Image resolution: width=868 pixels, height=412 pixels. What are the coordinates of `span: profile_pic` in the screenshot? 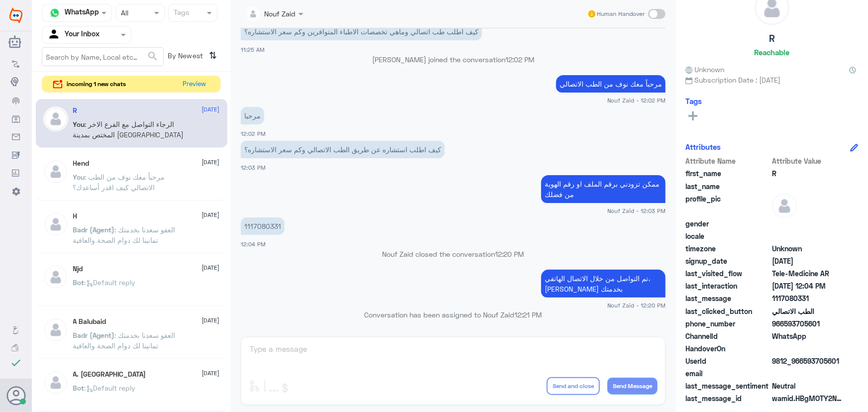 It's located at (727, 205).